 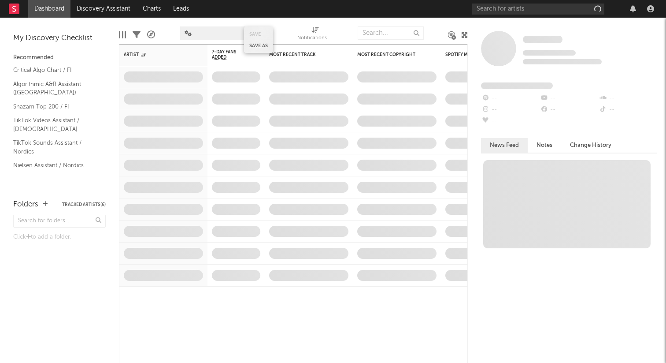 I want to click on a: Nielsen Assistant / Nordics, so click(x=55, y=165).